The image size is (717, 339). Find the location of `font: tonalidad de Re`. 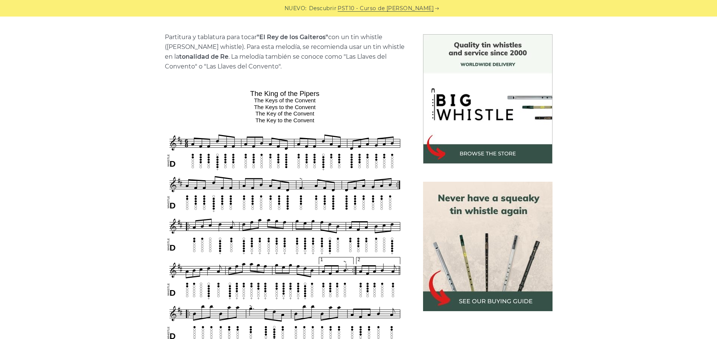

font: tonalidad de Re is located at coordinates (204, 56).